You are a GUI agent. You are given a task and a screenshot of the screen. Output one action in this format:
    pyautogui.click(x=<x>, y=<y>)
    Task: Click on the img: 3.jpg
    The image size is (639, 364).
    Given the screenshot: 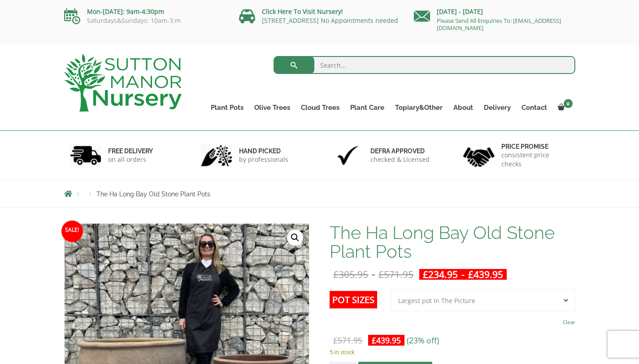 What is the action you would take?
    pyautogui.click(x=348, y=155)
    